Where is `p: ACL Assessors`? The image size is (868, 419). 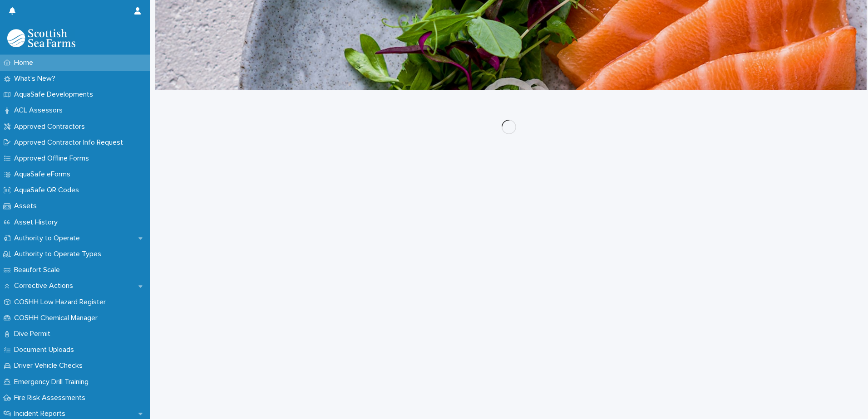
p: ACL Assessors is located at coordinates (40, 110).